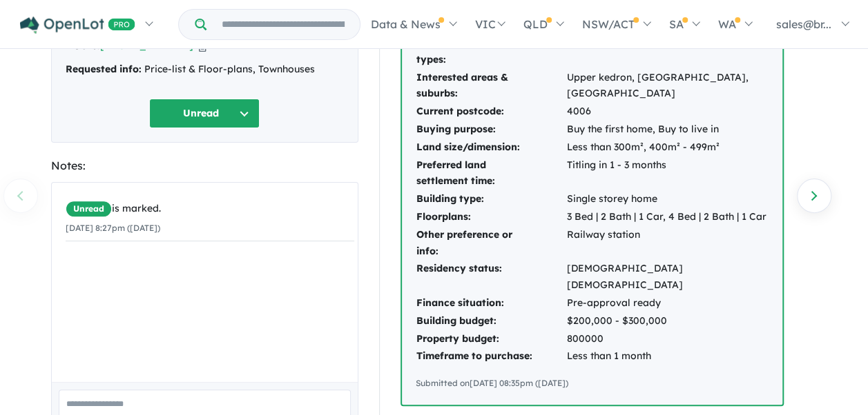 Image resolution: width=868 pixels, height=415 pixels. I want to click on td: Current postcode:, so click(490, 112).